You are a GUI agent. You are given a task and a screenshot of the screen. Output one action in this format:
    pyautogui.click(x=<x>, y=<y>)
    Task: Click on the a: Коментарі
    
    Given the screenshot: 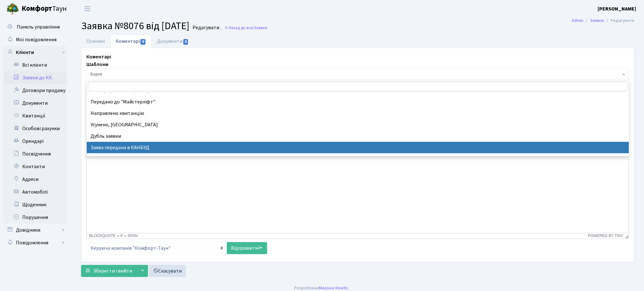 What is the action you would take?
    pyautogui.click(x=131, y=41)
    